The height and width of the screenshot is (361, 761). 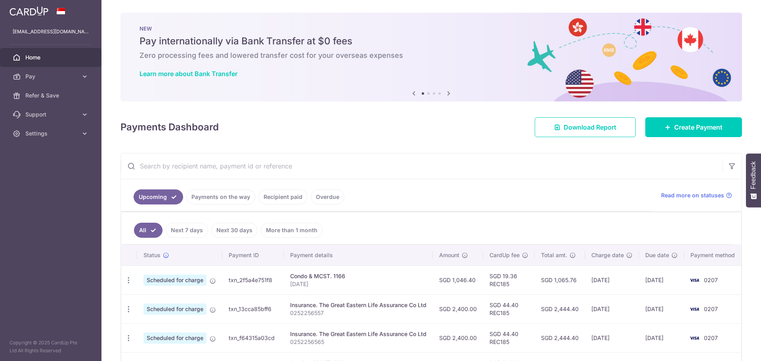 What do you see at coordinates (449, 255) in the screenshot?
I see `span: Amount` at bounding box center [449, 255].